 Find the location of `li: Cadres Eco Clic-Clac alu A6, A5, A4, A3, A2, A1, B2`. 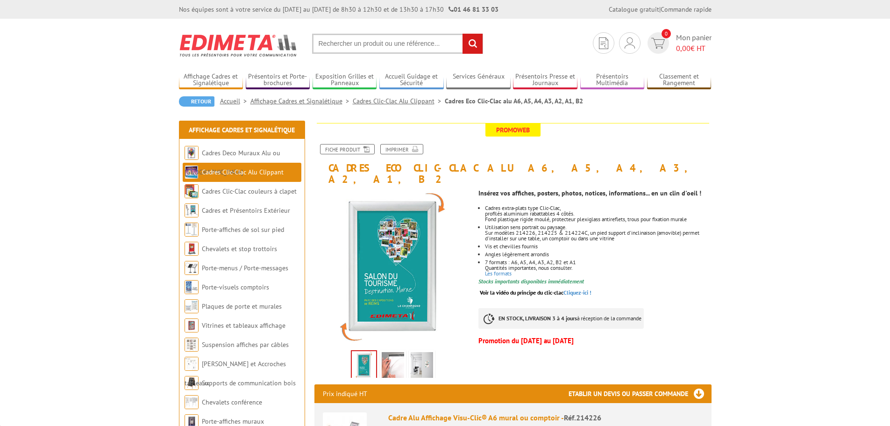

li: Cadres Eco Clic-Clac alu A6, A5, A4, A3, A2, A1, B2 is located at coordinates (514, 101).